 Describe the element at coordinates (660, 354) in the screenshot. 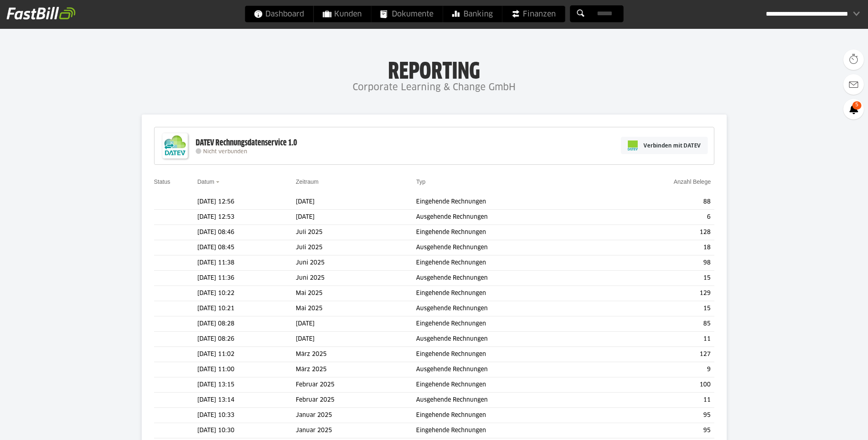

I see `td: 127` at that location.